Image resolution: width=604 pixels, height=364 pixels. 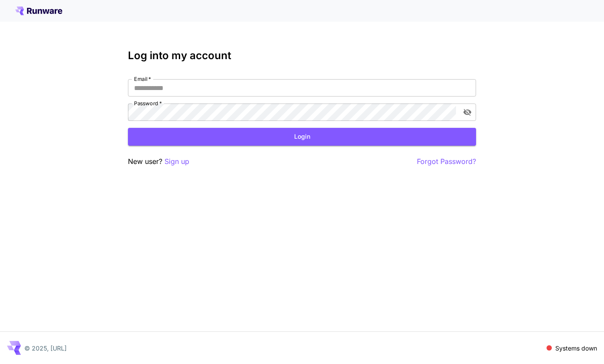 I want to click on p: Forgot Password?, so click(x=446, y=161).